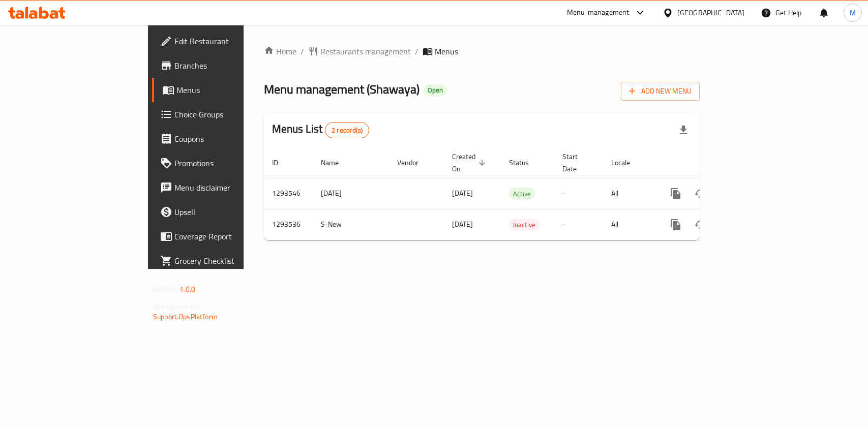  Describe the element at coordinates (713, 162) in the screenshot. I see `th: Actions` at that location.